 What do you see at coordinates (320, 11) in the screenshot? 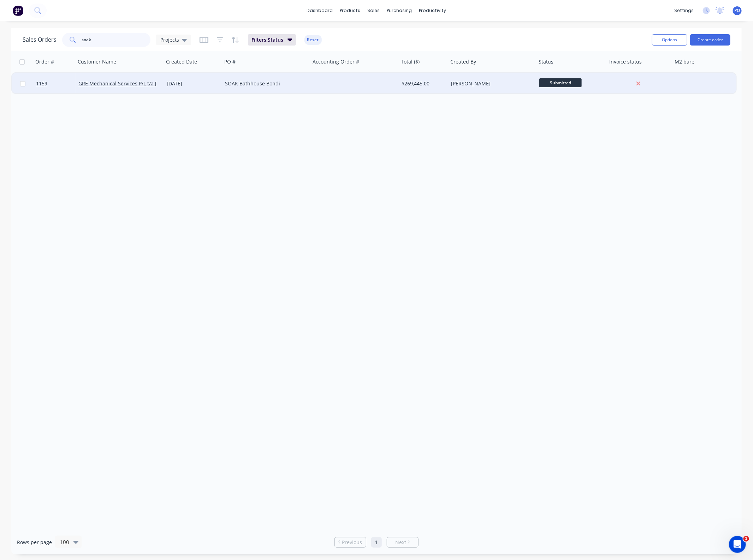
I see `a: dashboard` at bounding box center [320, 11].